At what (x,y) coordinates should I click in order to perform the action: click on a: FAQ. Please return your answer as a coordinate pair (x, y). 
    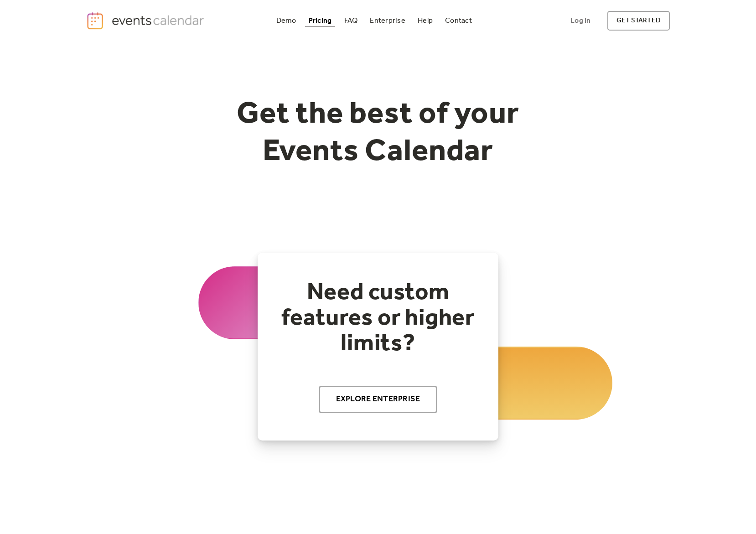
    Looking at the image, I should click on (351, 20).